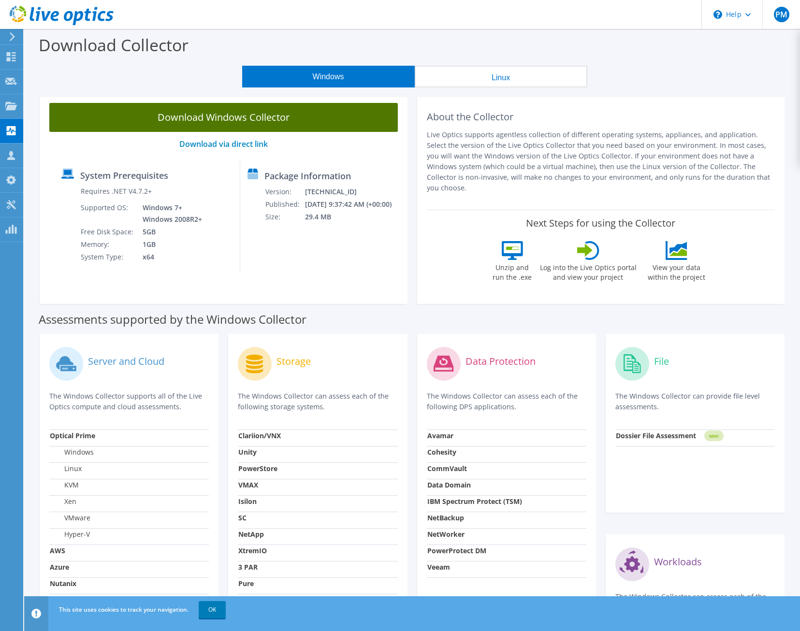 This screenshot has height=631, width=800. What do you see at coordinates (63, 583) in the screenshot?
I see `strong: Nutanix` at bounding box center [63, 583].